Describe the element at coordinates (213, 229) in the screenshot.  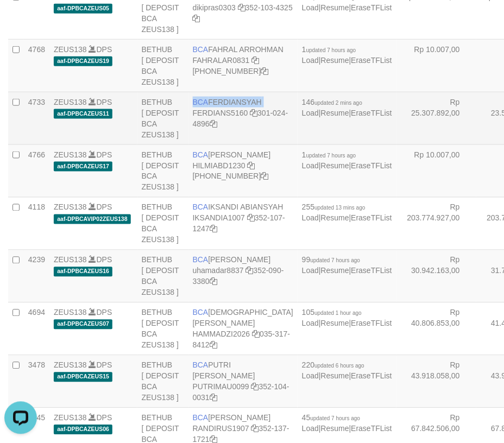
I see `a: Copy 3521071247 to clipboard` at that location.